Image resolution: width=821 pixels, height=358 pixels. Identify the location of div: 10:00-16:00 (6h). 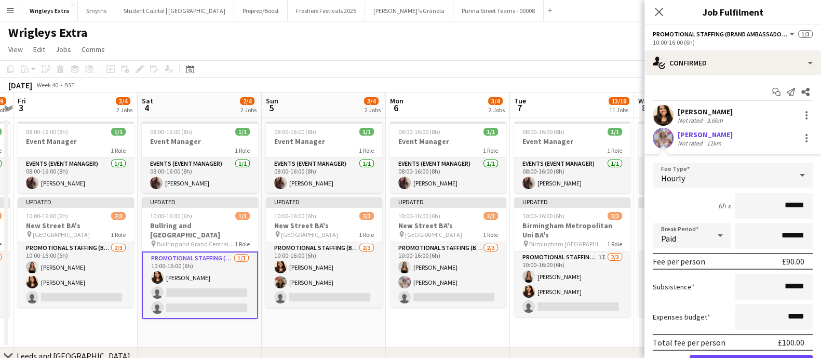
(733, 42).